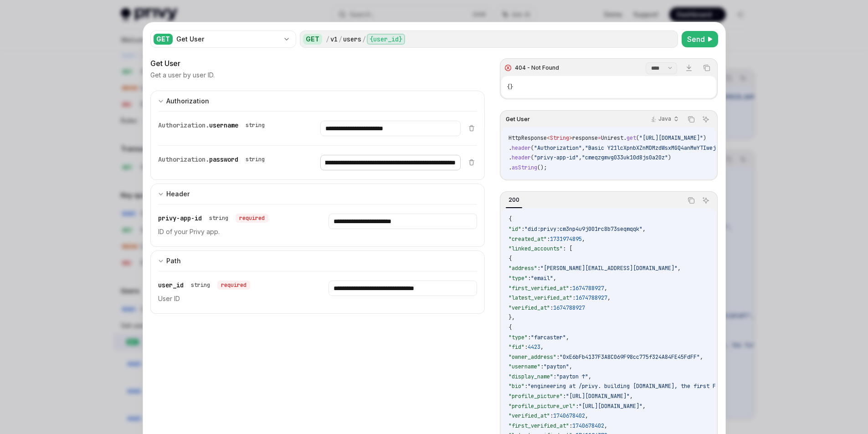 The height and width of the screenshot is (434, 868). I want to click on span: "bio", so click(516, 386).